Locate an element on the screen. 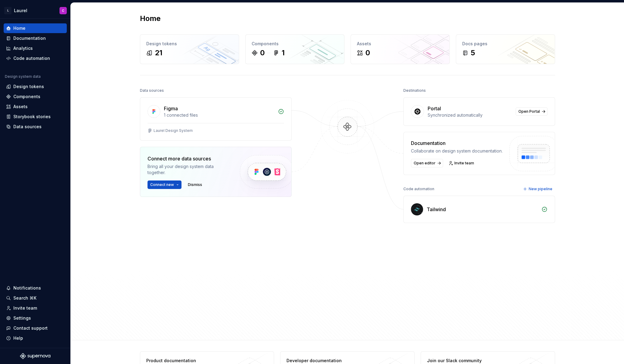 This screenshot has height=364, width=624. a: Storybook stories is located at coordinates (35, 117).